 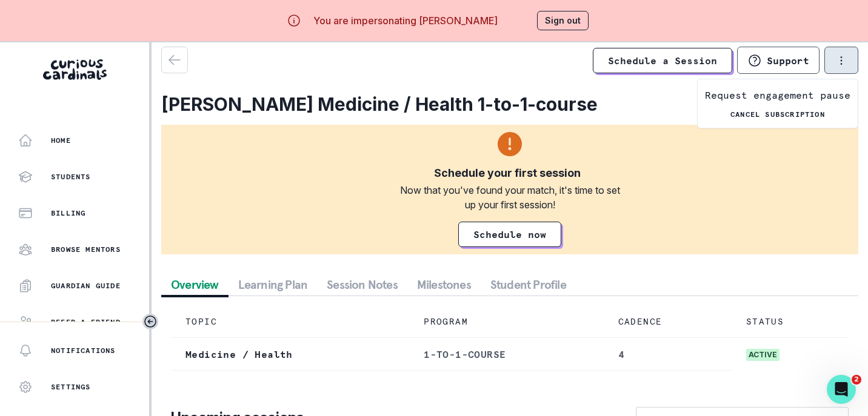 I want to click on td: PROGRAM, so click(x=506, y=322).